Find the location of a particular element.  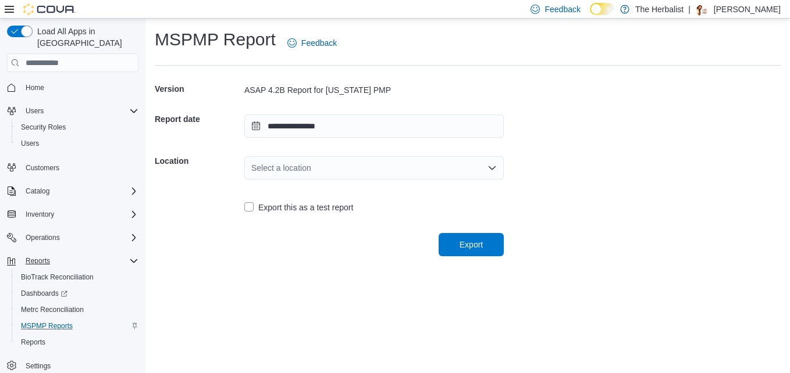

a: Settings is located at coordinates (38, 366).